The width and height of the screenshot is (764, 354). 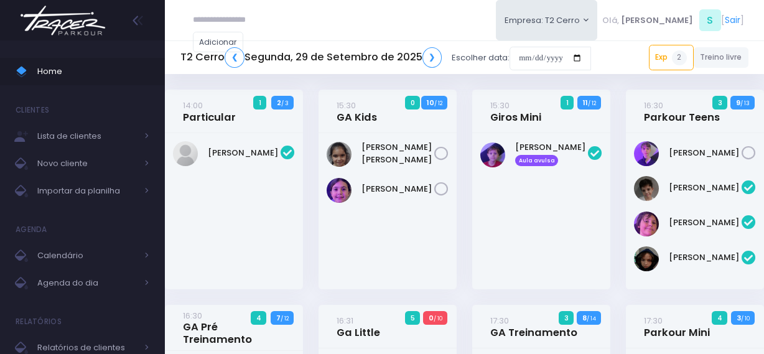 I want to click on img: Livia Lopes, so click(x=339, y=190).